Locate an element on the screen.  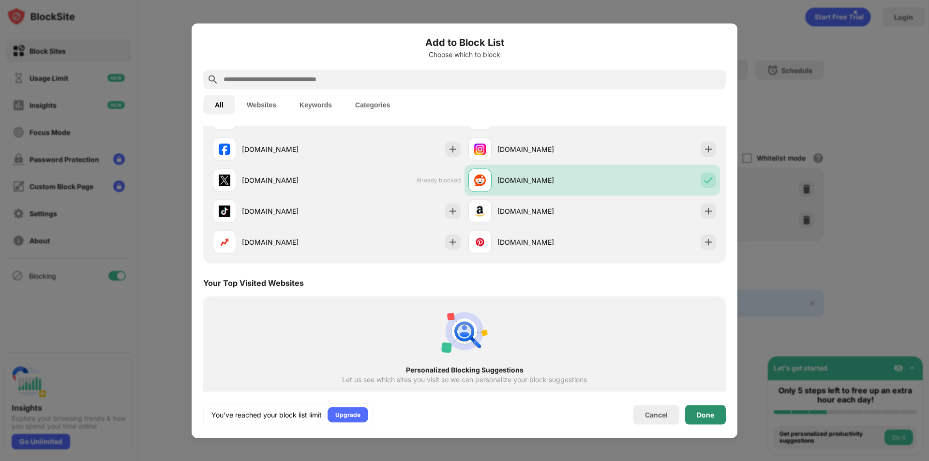
h6: Add to Block List is located at coordinates (465, 42).